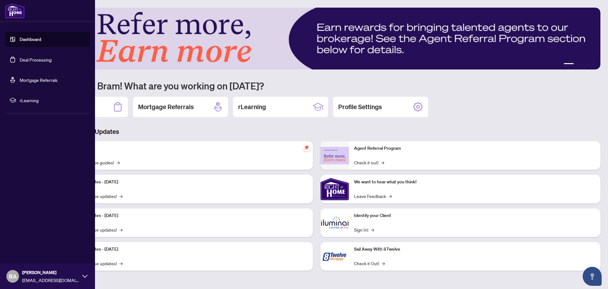  I want to click on p: Identify your Client, so click(475, 215).